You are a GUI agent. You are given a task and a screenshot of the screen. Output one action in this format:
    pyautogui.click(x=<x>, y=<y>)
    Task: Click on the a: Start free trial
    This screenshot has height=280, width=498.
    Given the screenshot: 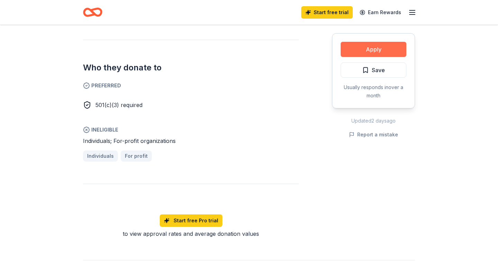 What is the action you would take?
    pyautogui.click(x=326, y=12)
    